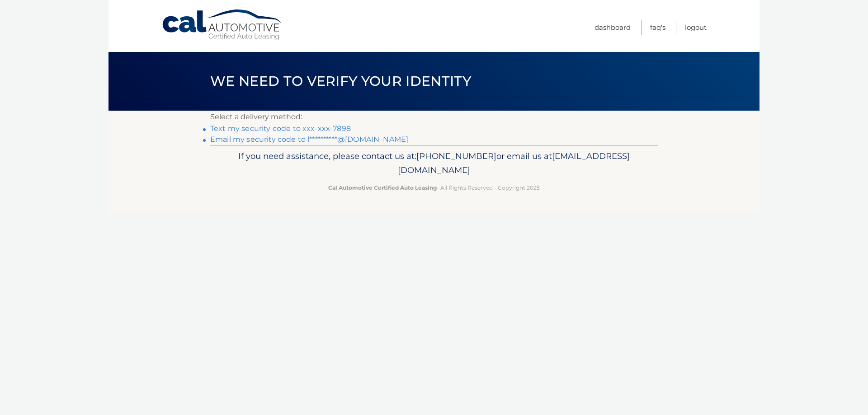  I want to click on p: - All Rights Reserved - Copyright 2025, so click(434, 187).